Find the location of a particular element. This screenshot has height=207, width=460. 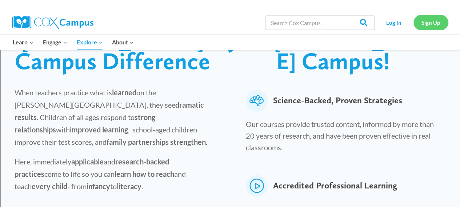

div: Sort A > Z is located at coordinates (230, 6).